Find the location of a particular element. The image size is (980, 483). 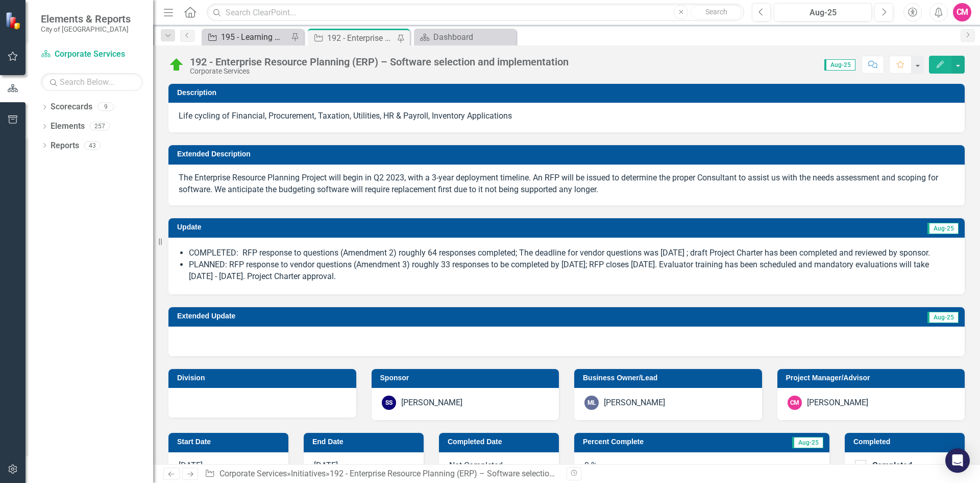

h3: Extended Description is located at coordinates (568, 154).